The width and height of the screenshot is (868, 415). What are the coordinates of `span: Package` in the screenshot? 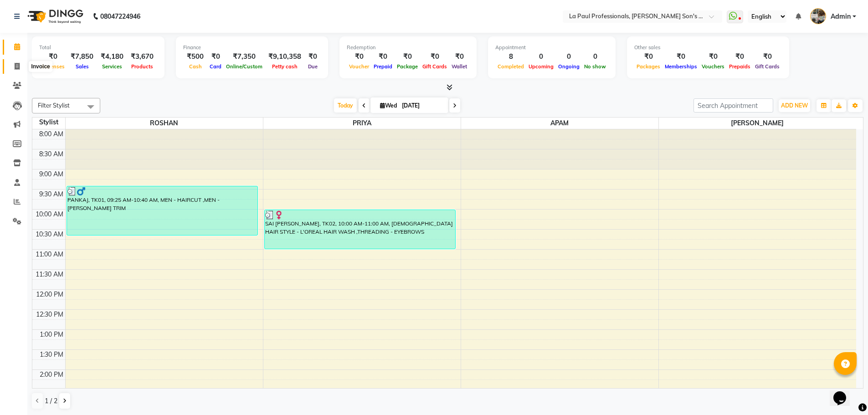 It's located at (407, 66).